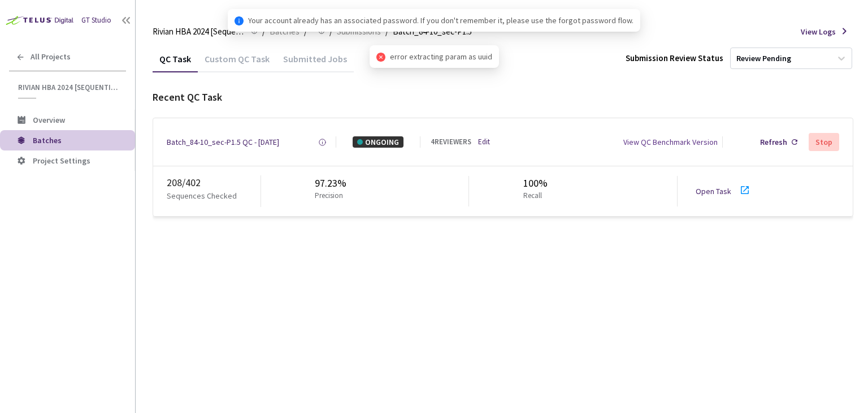  What do you see at coordinates (441, 56) in the screenshot?
I see `span: error extracting param as uuid` at bounding box center [441, 56].